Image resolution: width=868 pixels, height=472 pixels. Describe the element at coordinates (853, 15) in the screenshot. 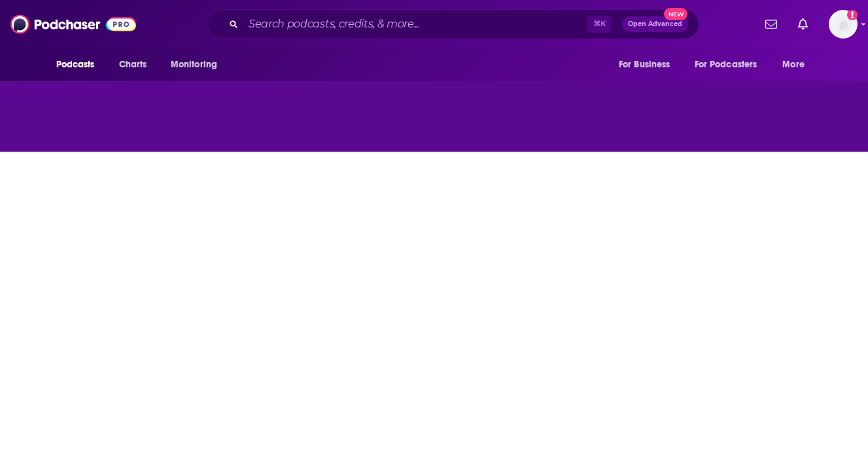

I see `svg: Add a profile image` at that location.